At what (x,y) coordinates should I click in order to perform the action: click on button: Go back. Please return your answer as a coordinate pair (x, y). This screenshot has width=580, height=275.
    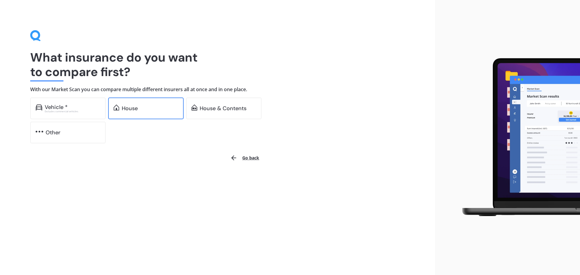
    Looking at the image, I should click on (245, 158).